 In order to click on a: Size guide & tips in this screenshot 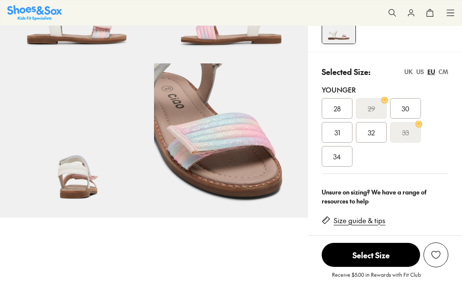, I will do `click(360, 220)`.